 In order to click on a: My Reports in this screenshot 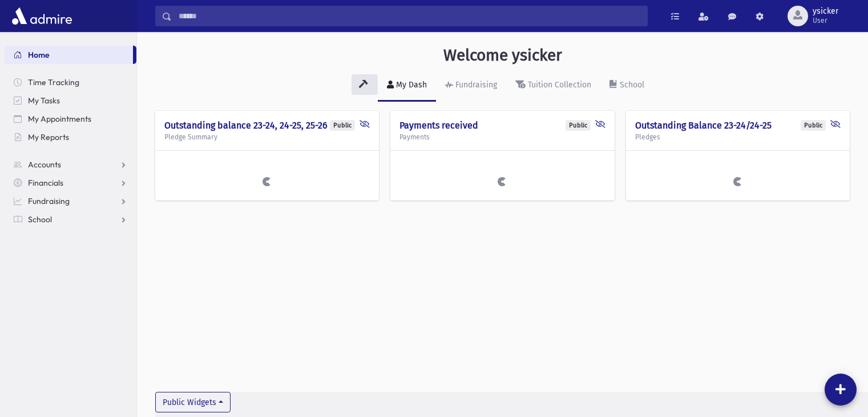, I will do `click(70, 137)`.